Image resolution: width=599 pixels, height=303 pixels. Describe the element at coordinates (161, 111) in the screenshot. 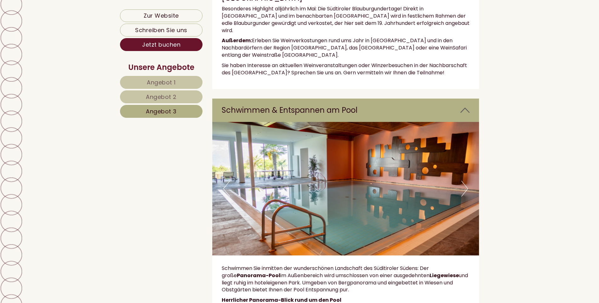

I see `span: Angebot 3` at that location.